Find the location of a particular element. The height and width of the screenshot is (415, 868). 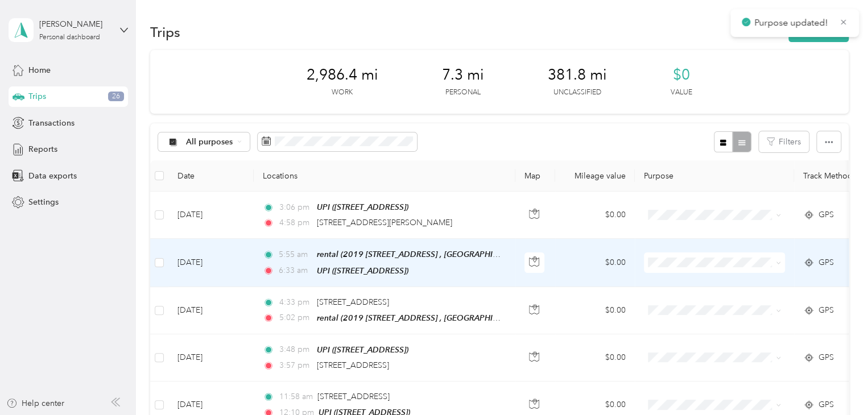

th: Locations is located at coordinates (385, 176).